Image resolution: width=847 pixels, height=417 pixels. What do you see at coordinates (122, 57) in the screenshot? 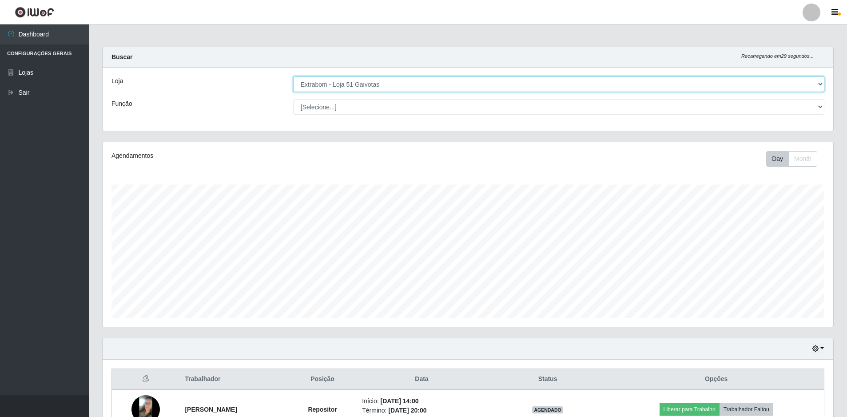
I see `strong: Buscar` at bounding box center [122, 57].